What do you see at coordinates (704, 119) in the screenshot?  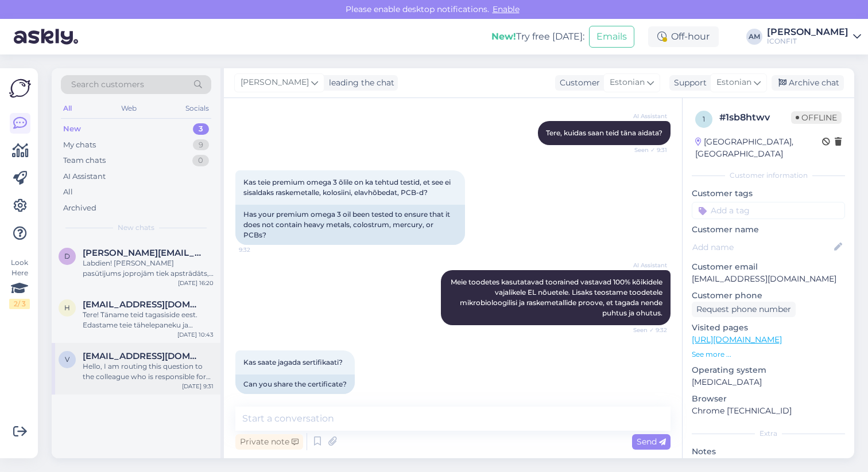 I see `span: 1` at bounding box center [704, 119].